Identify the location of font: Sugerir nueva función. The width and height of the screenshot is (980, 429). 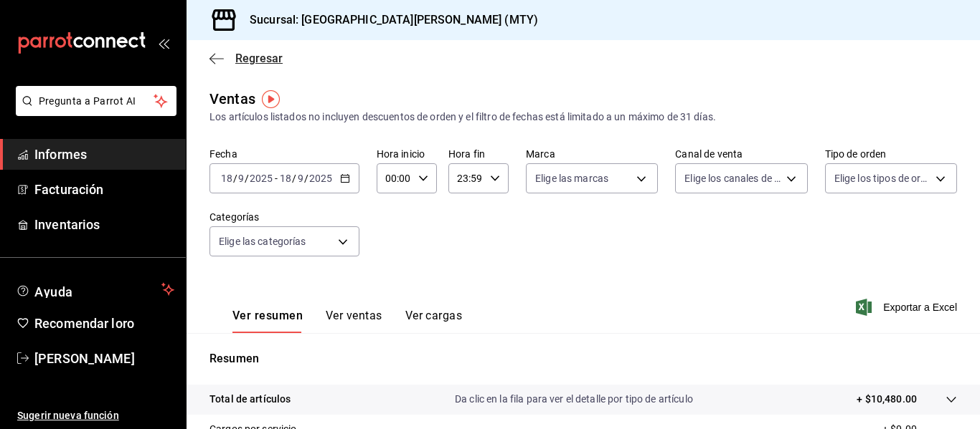
(68, 416).